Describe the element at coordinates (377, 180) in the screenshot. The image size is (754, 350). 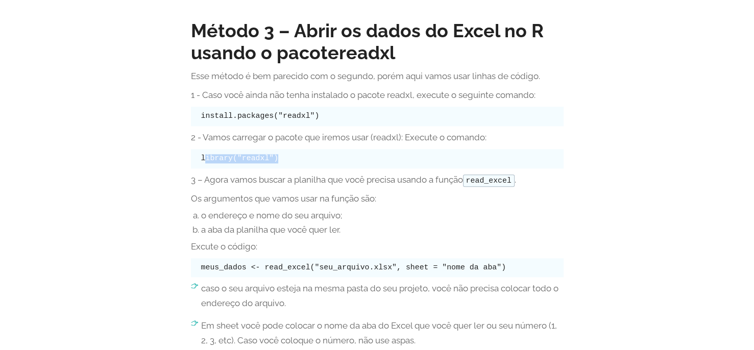
I see `p: 3 – Agora vamos buscar a planilha que você precisa usando a função .` at that location.